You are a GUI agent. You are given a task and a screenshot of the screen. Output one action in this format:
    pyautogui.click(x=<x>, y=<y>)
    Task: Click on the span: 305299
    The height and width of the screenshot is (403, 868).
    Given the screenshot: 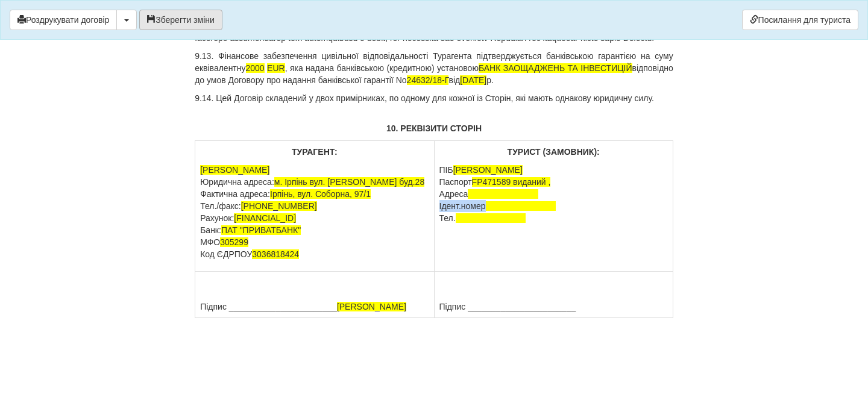 What is the action you would take?
    pyautogui.click(x=234, y=242)
    